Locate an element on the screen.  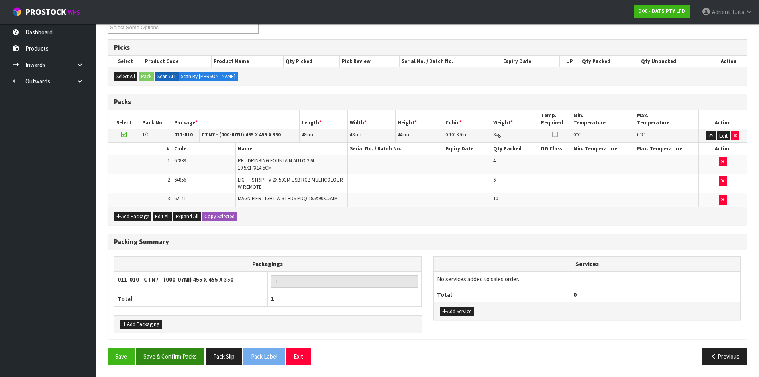
span: LIGHT STRIP TV 2X 50CM USB RGB MULTICOLOUR W REMOTE is located at coordinates (290, 183).